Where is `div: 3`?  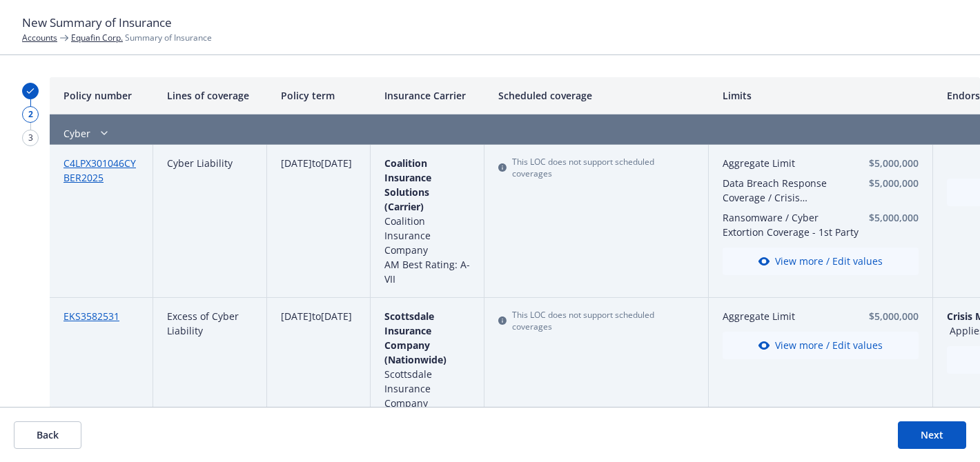 div: 3 is located at coordinates (30, 138).